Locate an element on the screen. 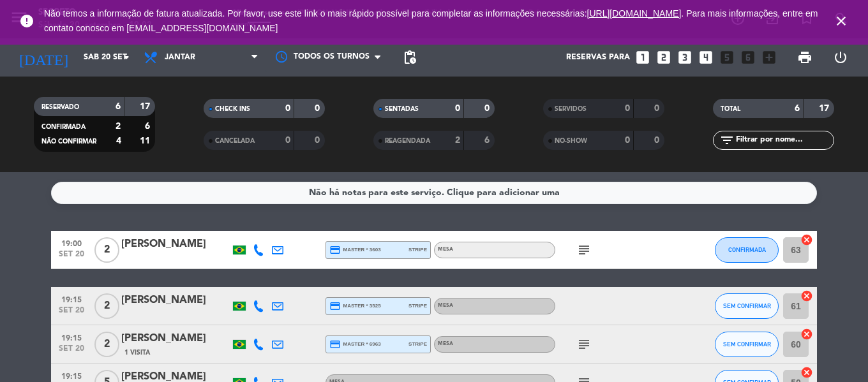 Image resolution: width=868 pixels, height=382 pixels. i: arrow_drop_down is located at coordinates (126, 57).